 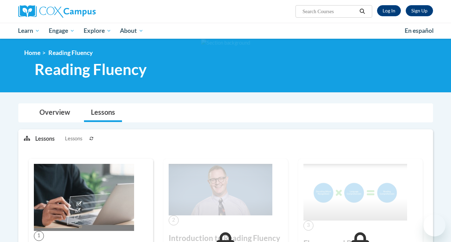 What do you see at coordinates (32, 53) in the screenshot?
I see `a: Home` at bounding box center [32, 53].